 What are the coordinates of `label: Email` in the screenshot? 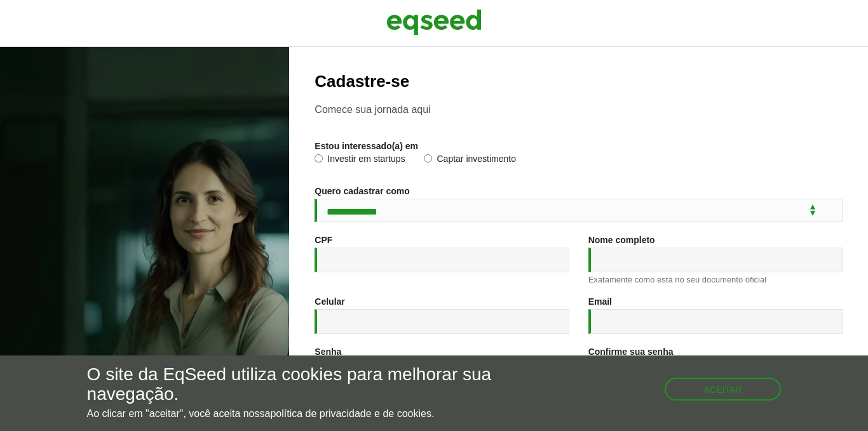 It's located at (600, 302).